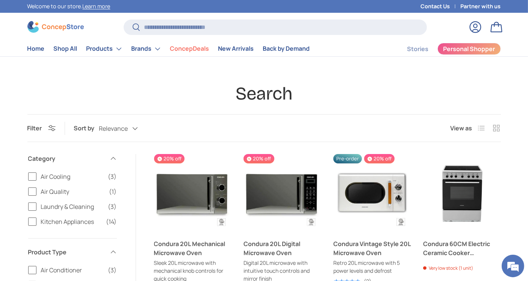 The height and width of the screenshot is (281, 528). Describe the element at coordinates (445, 49) in the screenshot. I see `nav: Secondary` at that location.